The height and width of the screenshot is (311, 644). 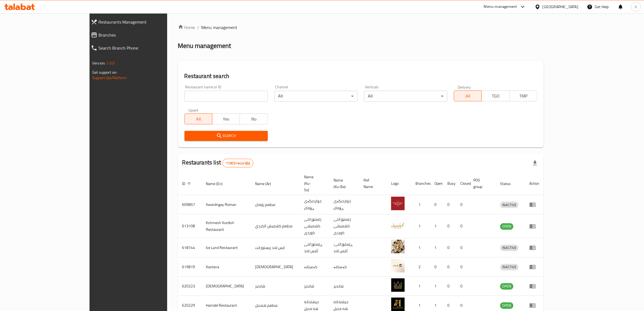 I want to click on span: 1.0.0, so click(x=110, y=63).